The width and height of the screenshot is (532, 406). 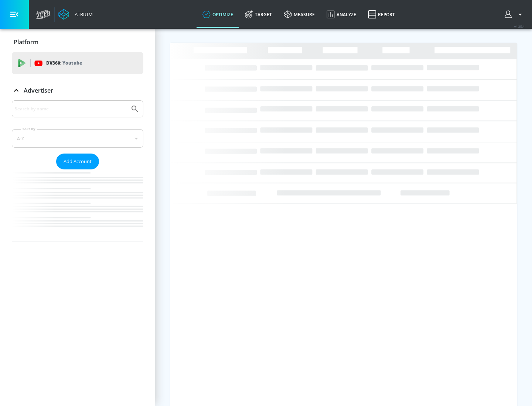 What do you see at coordinates (75, 14) in the screenshot?
I see `a: Atrium` at bounding box center [75, 14].